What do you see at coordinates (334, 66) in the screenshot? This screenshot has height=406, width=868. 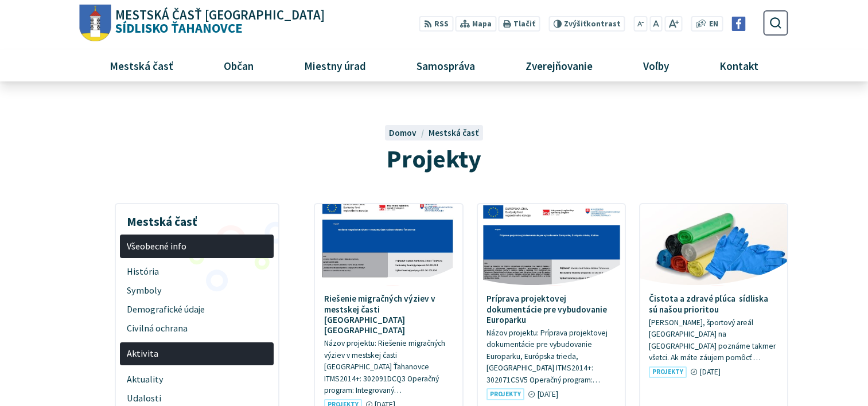 I see `span: Miestny úrad` at bounding box center [334, 66].